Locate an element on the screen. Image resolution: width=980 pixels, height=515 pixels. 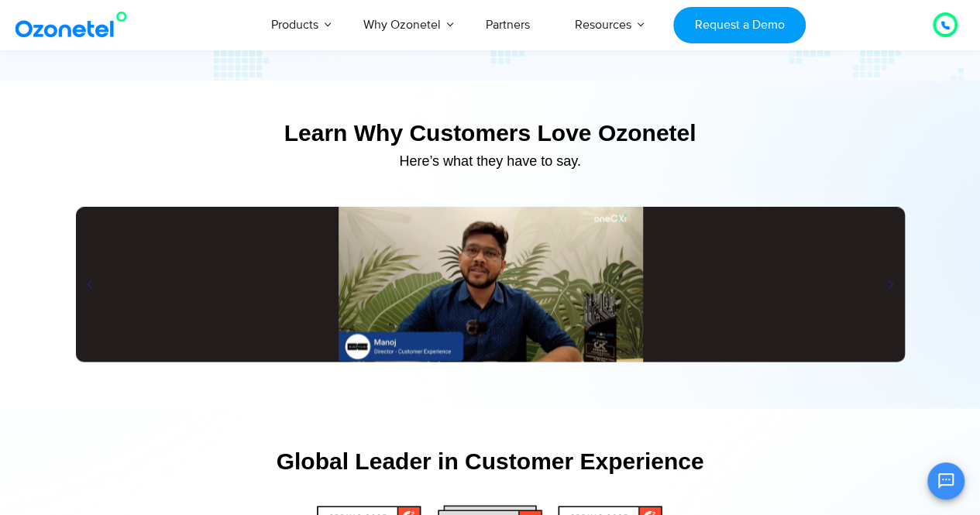
div: Slides is located at coordinates (490, 284).